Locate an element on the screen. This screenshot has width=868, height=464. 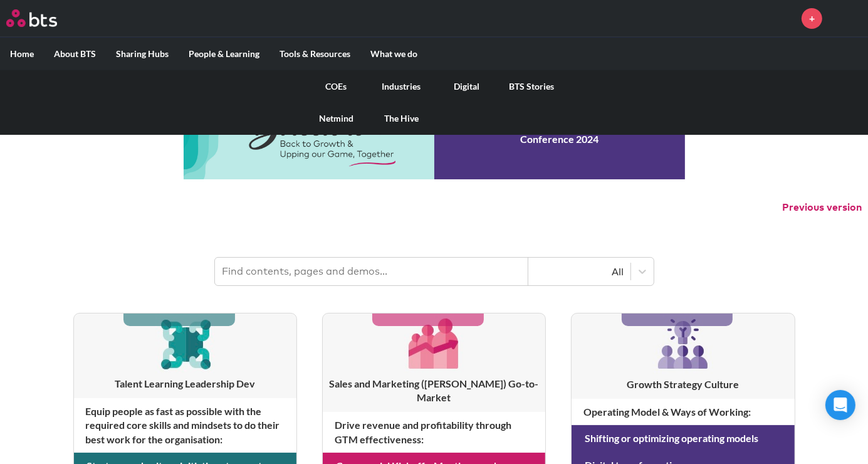
div: Open Intercom Messenger is located at coordinates (841, 404).